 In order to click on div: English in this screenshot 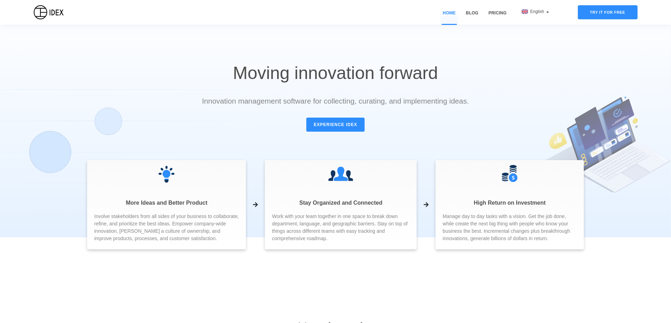, I will do `click(535, 12)`.